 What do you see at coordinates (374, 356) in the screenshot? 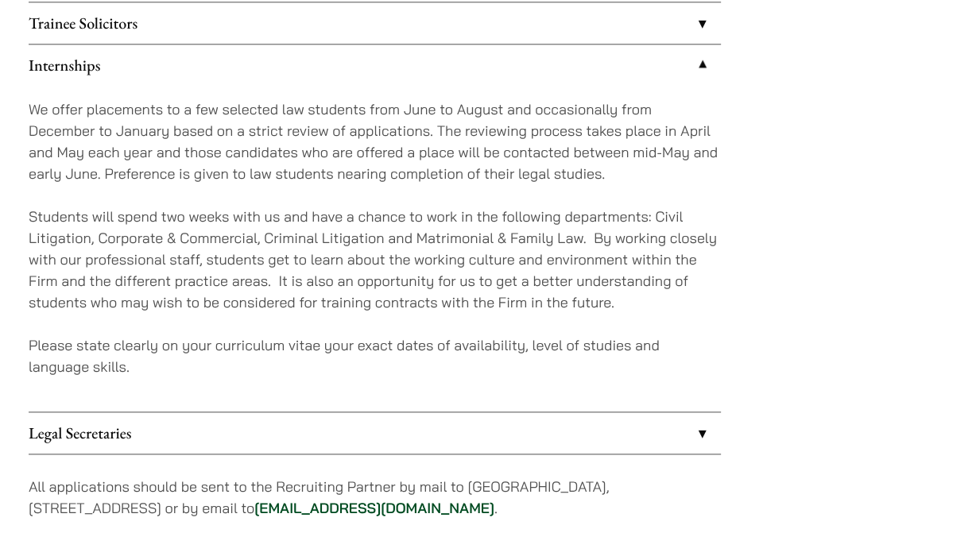
I see `p: Please state clearly on your curriculum vitae your exact dates of availability, level of studies ...` at bounding box center [374, 356].